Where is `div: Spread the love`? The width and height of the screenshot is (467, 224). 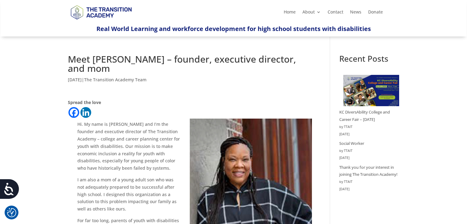 div: Spread the love is located at coordinates (190, 103).